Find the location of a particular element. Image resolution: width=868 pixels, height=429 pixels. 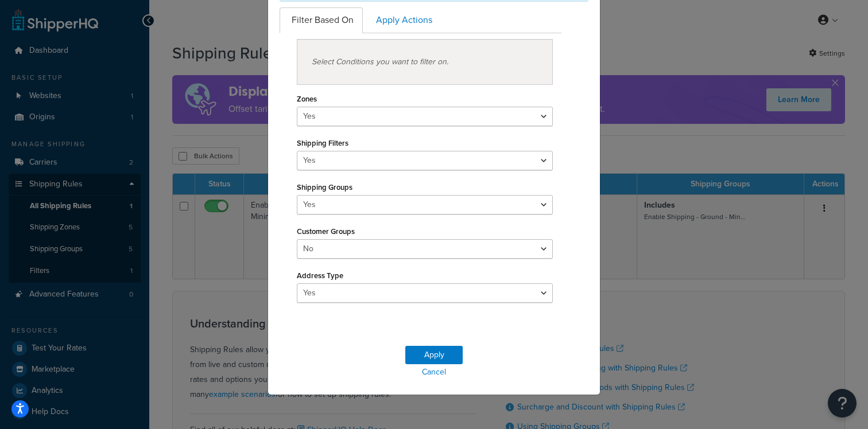

label: Customer Groups is located at coordinates (325, 231).